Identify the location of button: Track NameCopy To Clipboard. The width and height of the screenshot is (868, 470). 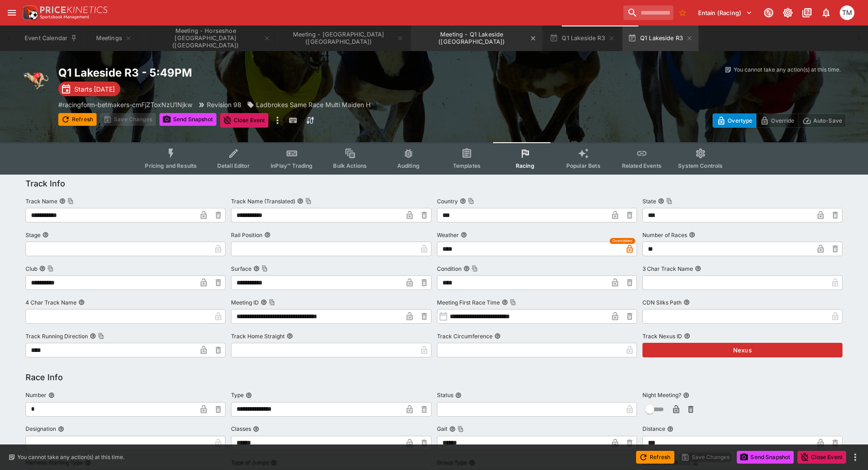
(62, 201).